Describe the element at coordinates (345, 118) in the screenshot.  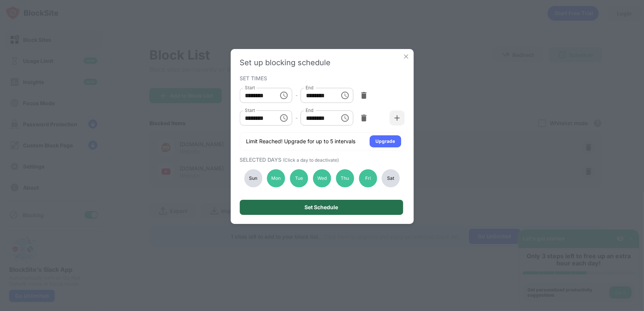
I see `button: Choose time, selected time is 2:00 AM` at that location.